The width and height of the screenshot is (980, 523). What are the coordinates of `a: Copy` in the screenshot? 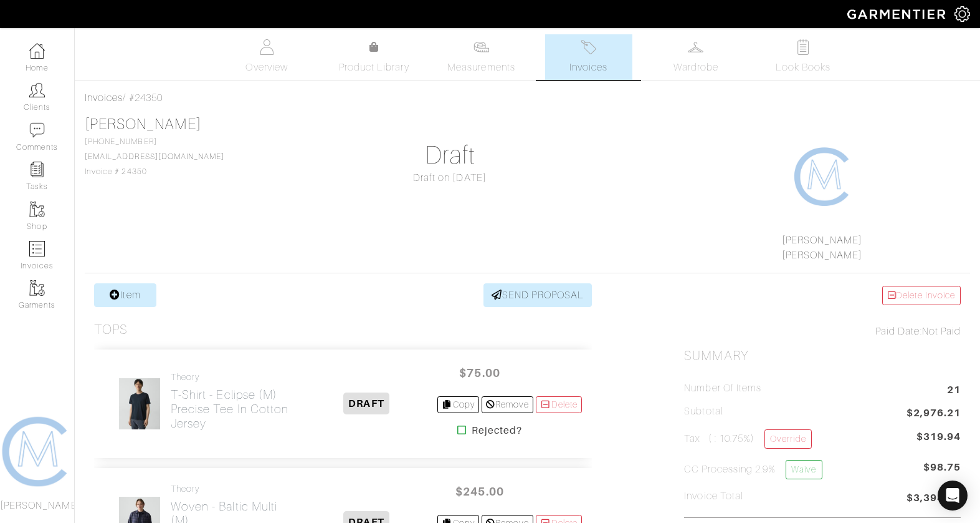 It's located at (458, 404).